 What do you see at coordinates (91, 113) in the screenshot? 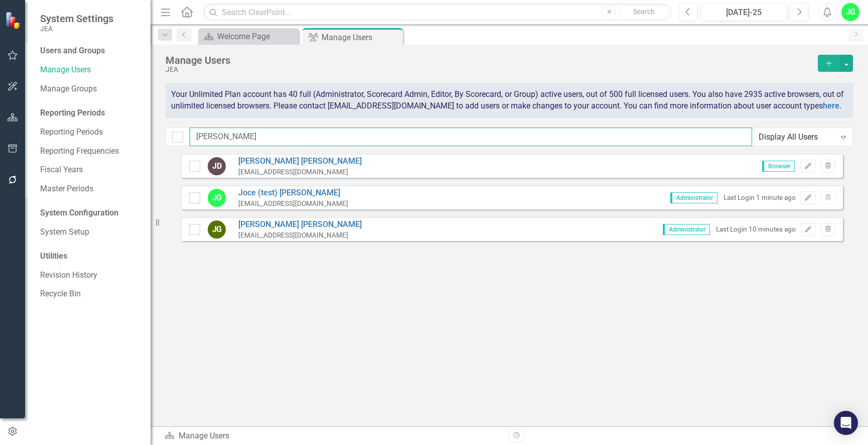
I see `div: Reporting Periods` at bounding box center [91, 113].